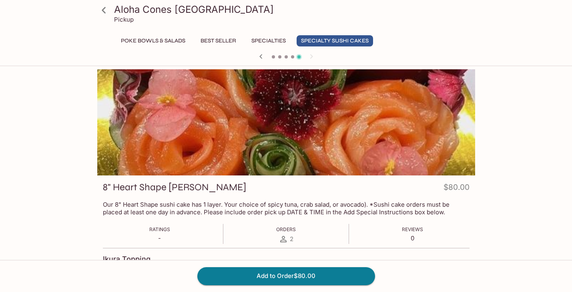 The width and height of the screenshot is (572, 292). What do you see at coordinates (124, 19) in the screenshot?
I see `p: Pickup` at bounding box center [124, 19].